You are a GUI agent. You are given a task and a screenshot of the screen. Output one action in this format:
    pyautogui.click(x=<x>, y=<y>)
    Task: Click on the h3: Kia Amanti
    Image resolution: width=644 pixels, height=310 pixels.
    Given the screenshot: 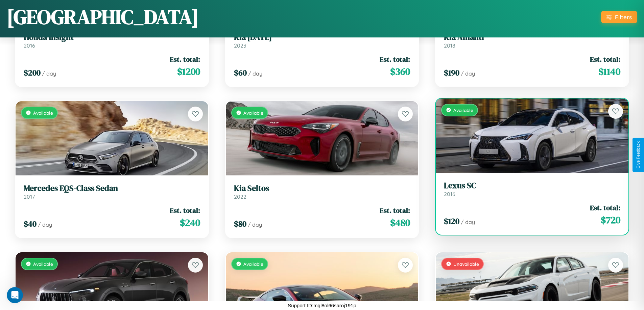 What is the action you would take?
    pyautogui.click(x=532, y=37)
    